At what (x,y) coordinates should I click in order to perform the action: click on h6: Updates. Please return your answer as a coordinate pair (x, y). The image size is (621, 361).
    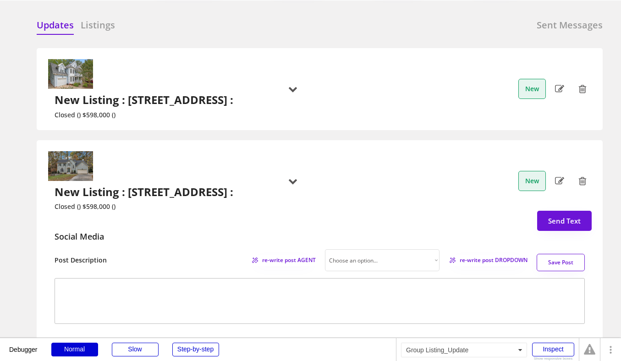
    Looking at the image, I should click on (55, 25).